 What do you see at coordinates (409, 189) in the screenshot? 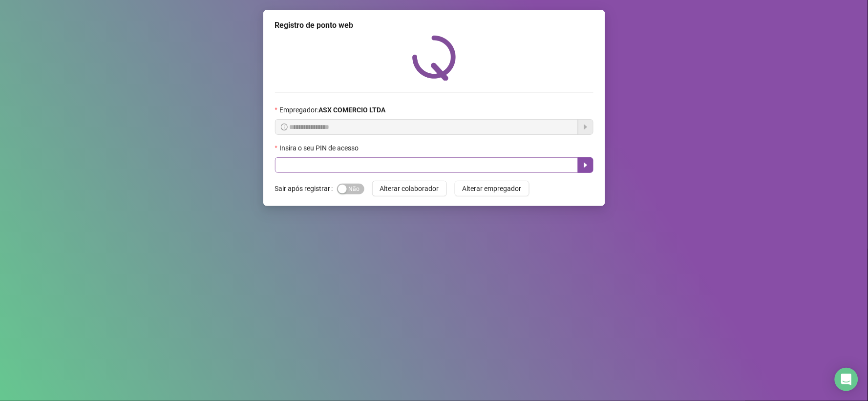
I see `button: Alterar colaborador` at bounding box center [409, 189].